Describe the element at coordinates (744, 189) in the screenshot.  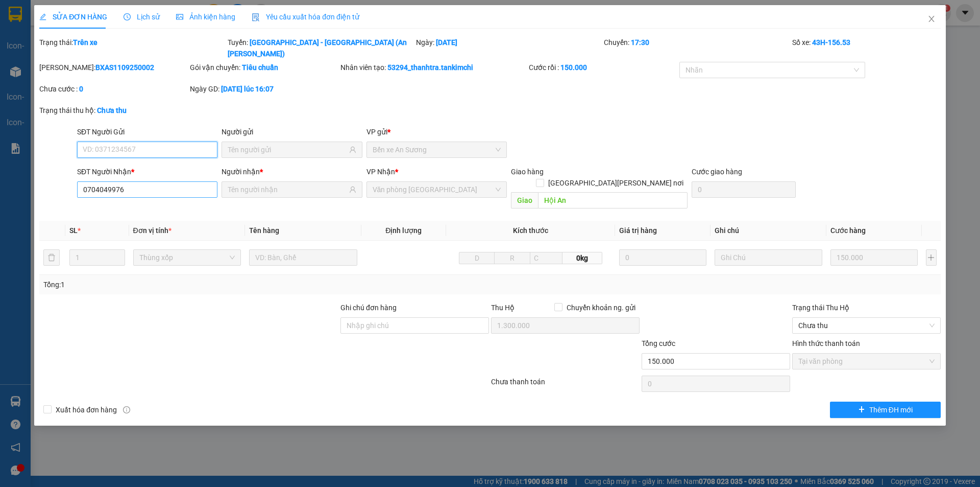
I see `input: Cước giao hàng` at that location.